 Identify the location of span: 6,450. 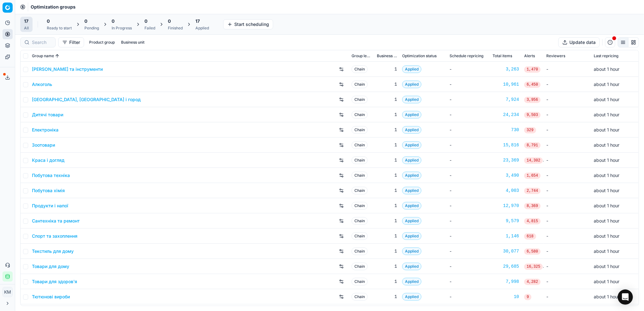
(532, 85).